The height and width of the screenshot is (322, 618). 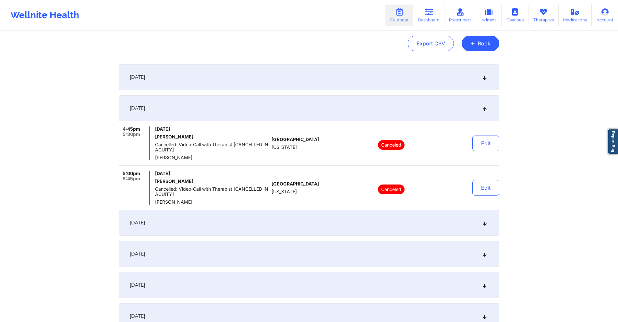 What do you see at coordinates (131, 129) in the screenshot?
I see `span: 4:45pm` at bounding box center [131, 129].